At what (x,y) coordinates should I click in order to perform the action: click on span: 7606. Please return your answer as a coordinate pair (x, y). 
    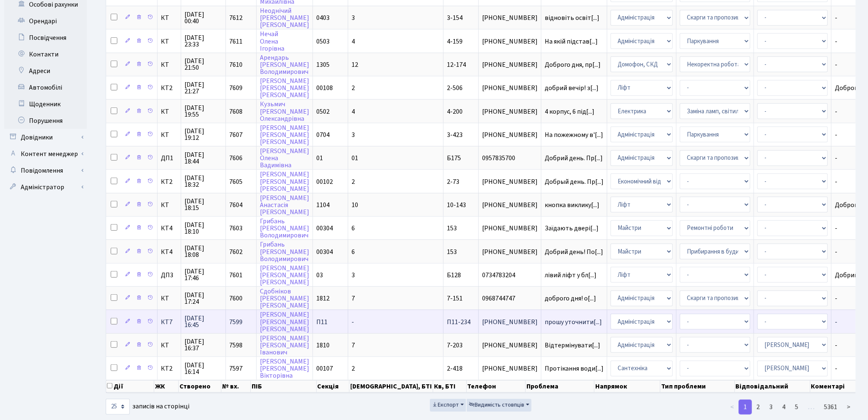
    Looking at the image, I should click on (236, 158).